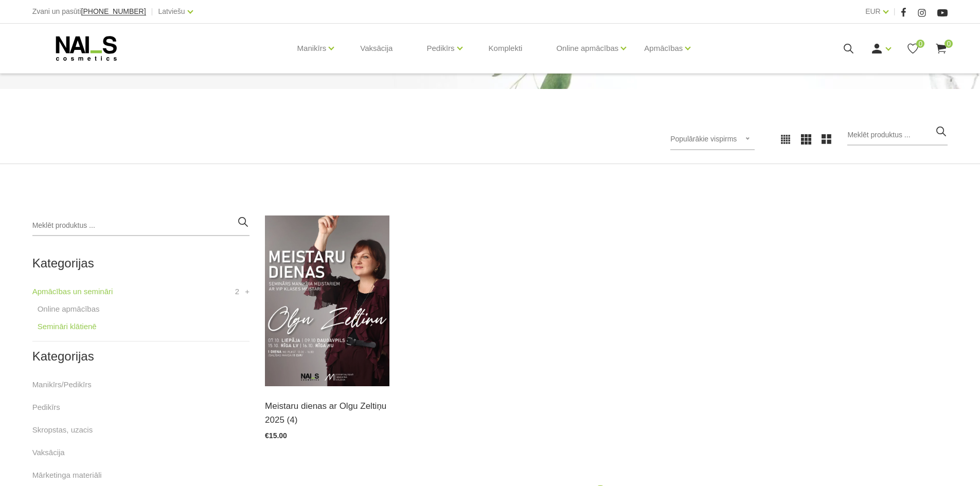 Image resolution: width=980 pixels, height=486 pixels. What do you see at coordinates (67, 327) in the screenshot?
I see `a: Semināri klātienē` at bounding box center [67, 327].